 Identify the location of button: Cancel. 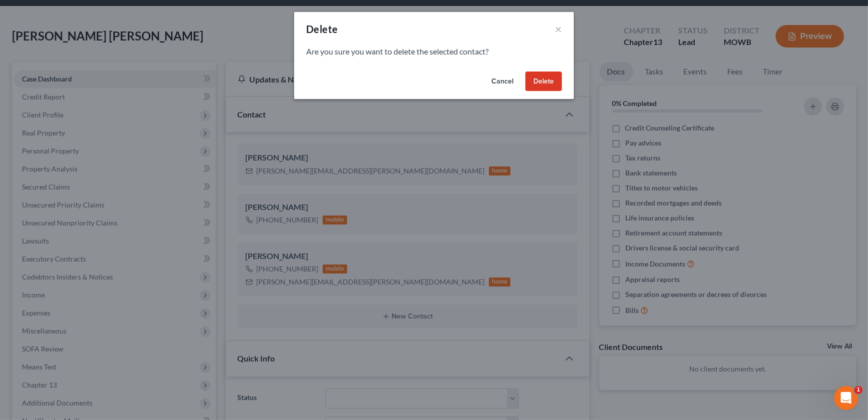
(503, 81).